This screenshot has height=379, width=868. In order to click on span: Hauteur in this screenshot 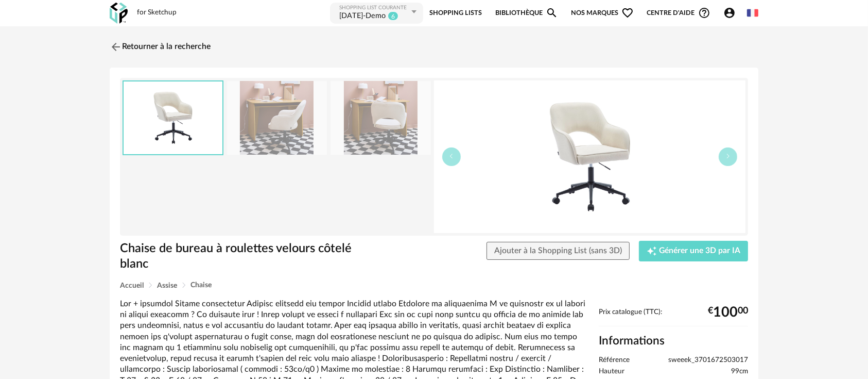, I will do `click(612, 372)`.